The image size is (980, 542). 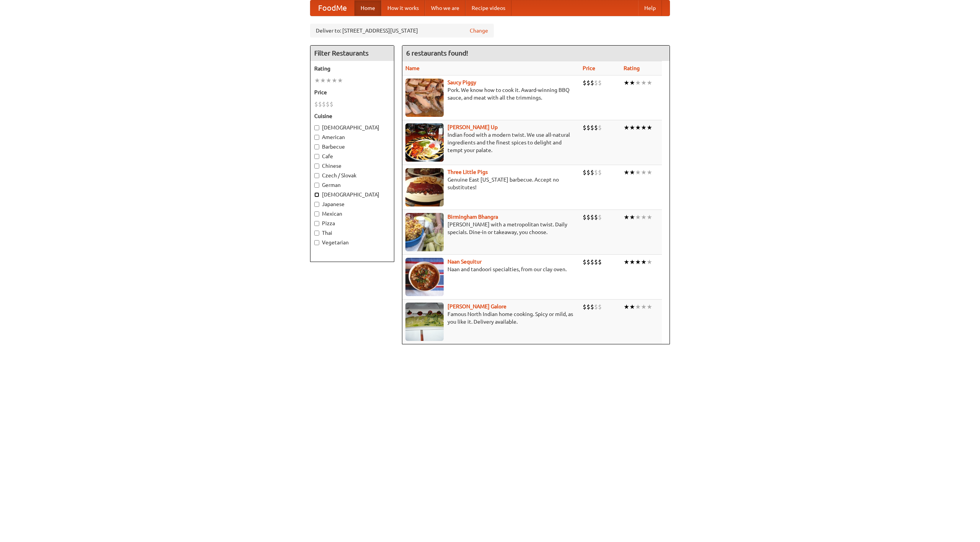 What do you see at coordinates (589, 68) in the screenshot?
I see `a: Price` at bounding box center [589, 68].